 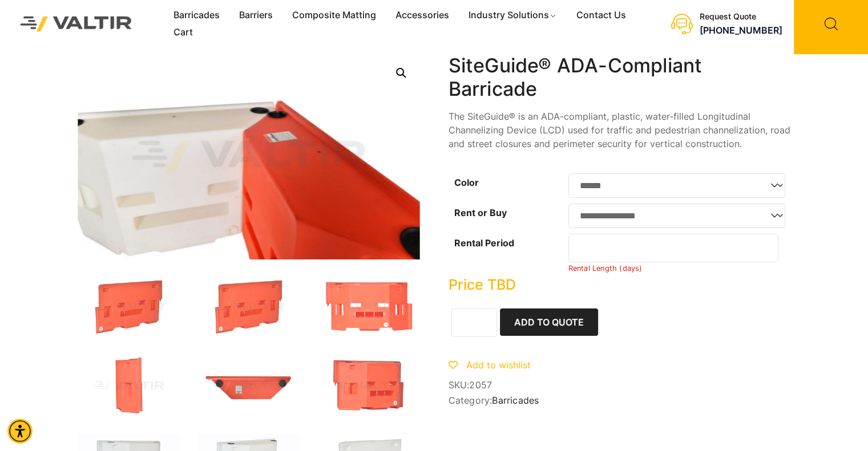 I want to click on span: 2057, so click(x=480, y=385).